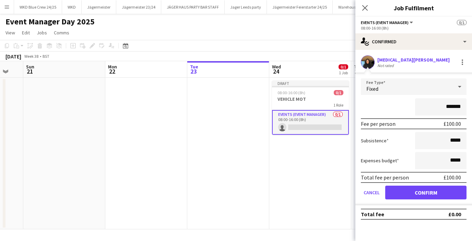 The width and height of the screenshot is (472, 241). I want to click on span: Thu, so click(358, 67).